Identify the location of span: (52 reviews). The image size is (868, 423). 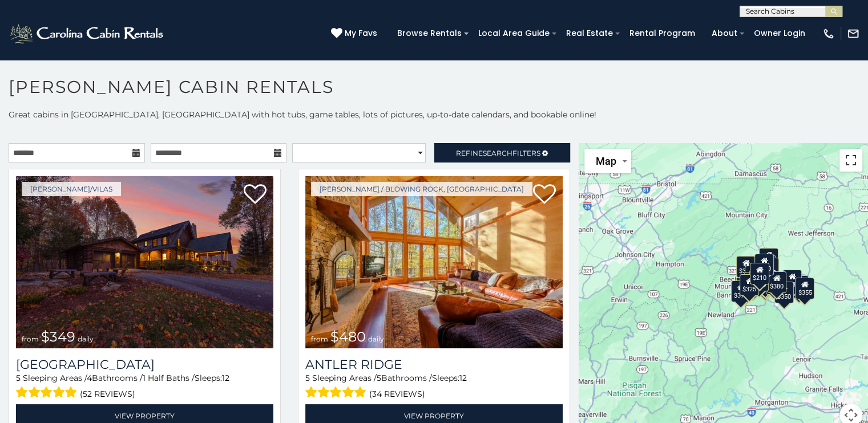
(107, 394).